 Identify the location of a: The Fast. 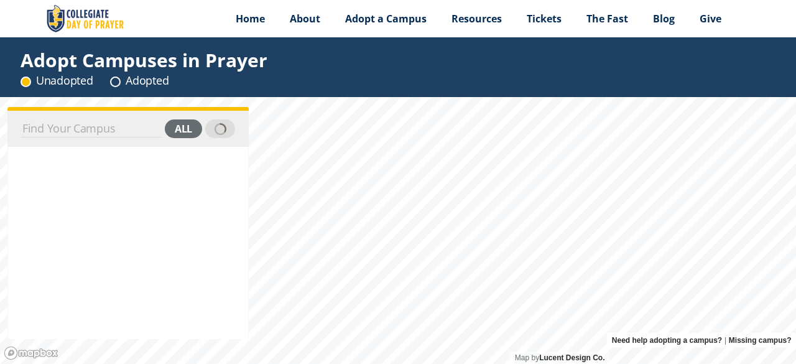
(607, 19).